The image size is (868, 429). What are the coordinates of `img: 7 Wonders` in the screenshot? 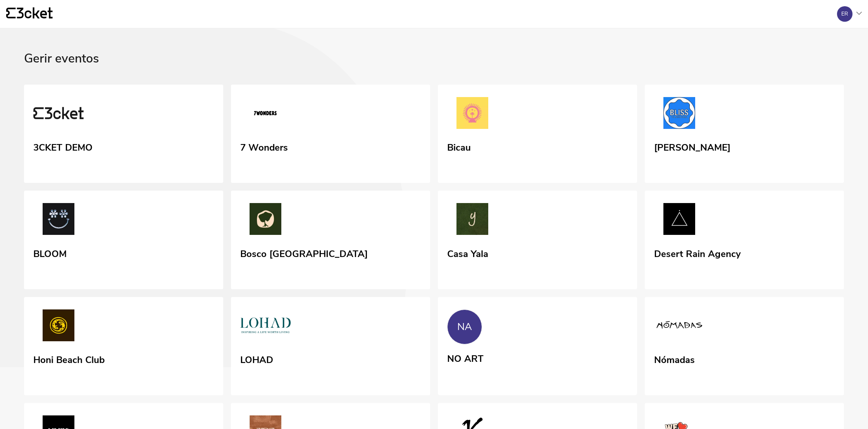 It's located at (266, 115).